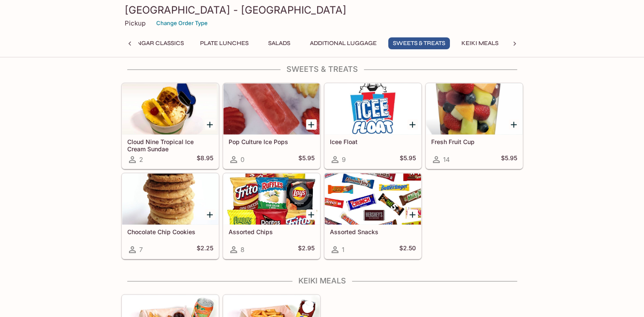 Image resolution: width=644 pixels, height=317 pixels. I want to click on h4: Sweets & Treats, so click(322, 69).